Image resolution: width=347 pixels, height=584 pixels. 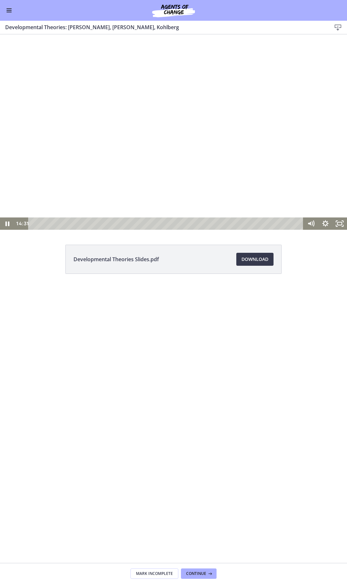 What do you see at coordinates (116, 259) in the screenshot?
I see `span: Developmental Theories Slides.pdf` at bounding box center [116, 259].